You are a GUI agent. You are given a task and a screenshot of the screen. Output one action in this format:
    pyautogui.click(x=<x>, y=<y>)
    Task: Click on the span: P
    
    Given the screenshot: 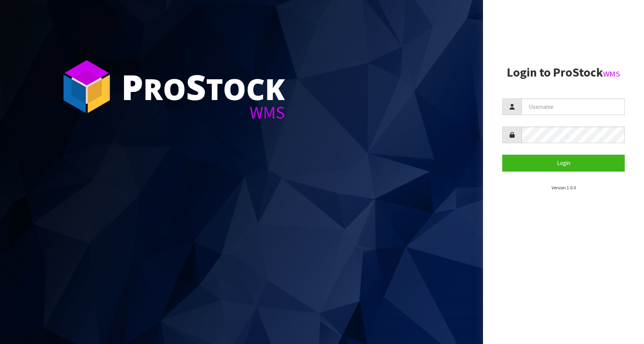 What is the action you would take?
    pyautogui.click(x=132, y=87)
    